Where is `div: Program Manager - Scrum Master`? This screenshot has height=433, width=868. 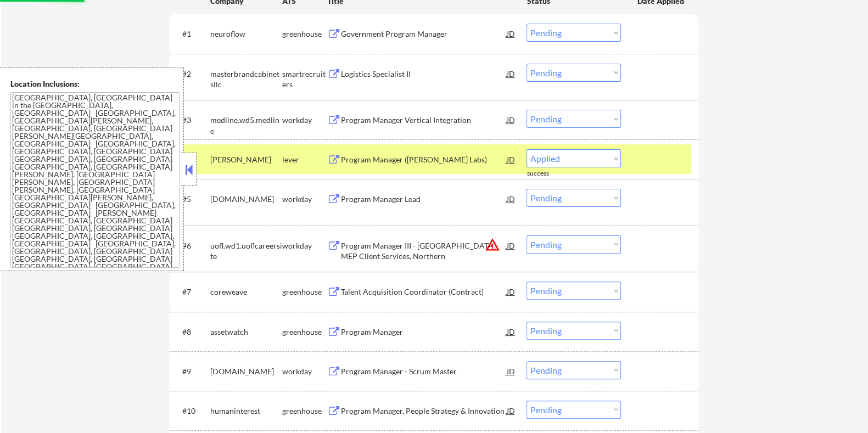
div: Program Manager - Scrum Master is located at coordinates (424, 372).